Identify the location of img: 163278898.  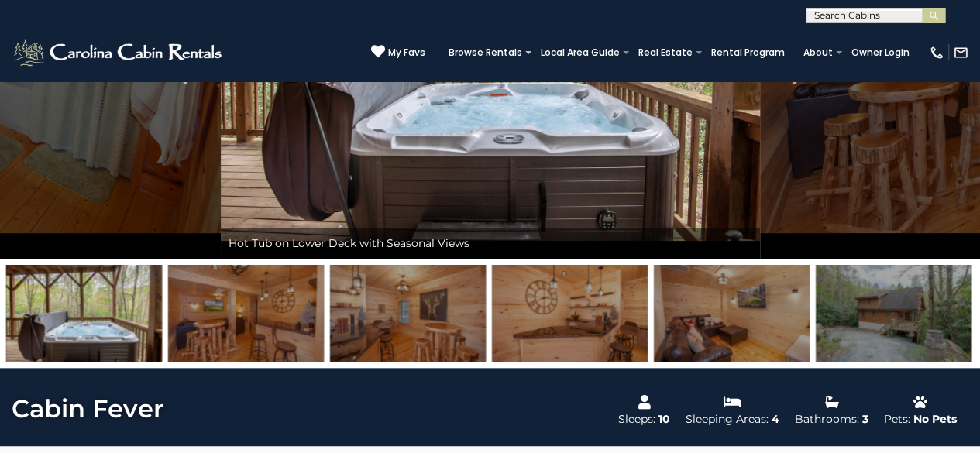
(84, 313).